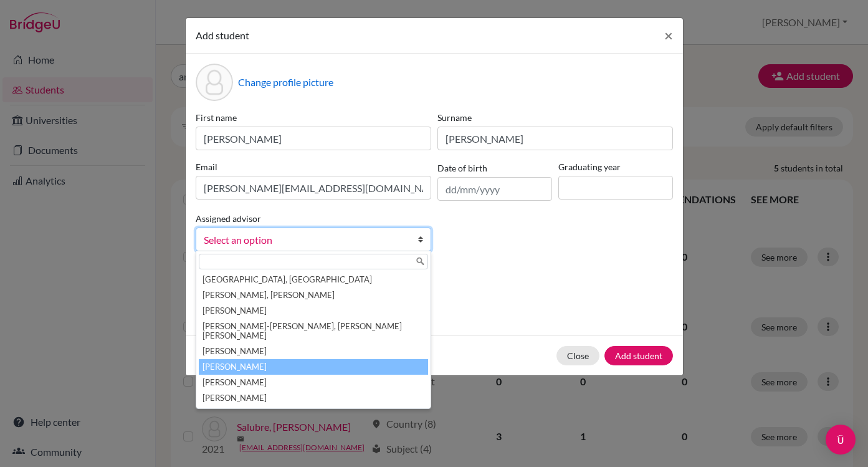 This screenshot has height=467, width=868. Describe the element at coordinates (228, 218) in the screenshot. I see `label: Assigned advisor` at that location.